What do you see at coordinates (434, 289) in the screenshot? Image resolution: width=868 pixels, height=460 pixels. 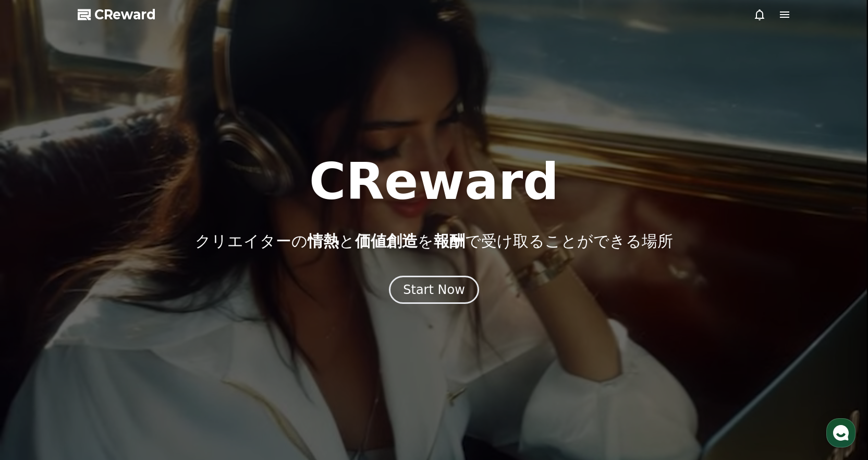 I see `div: Start Now` at bounding box center [434, 289].